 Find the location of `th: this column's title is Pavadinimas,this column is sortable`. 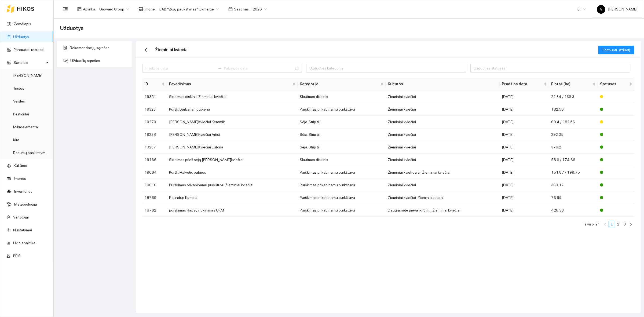

th: this column's title is Pavadinimas,this column is sortable is located at coordinates (232, 84).